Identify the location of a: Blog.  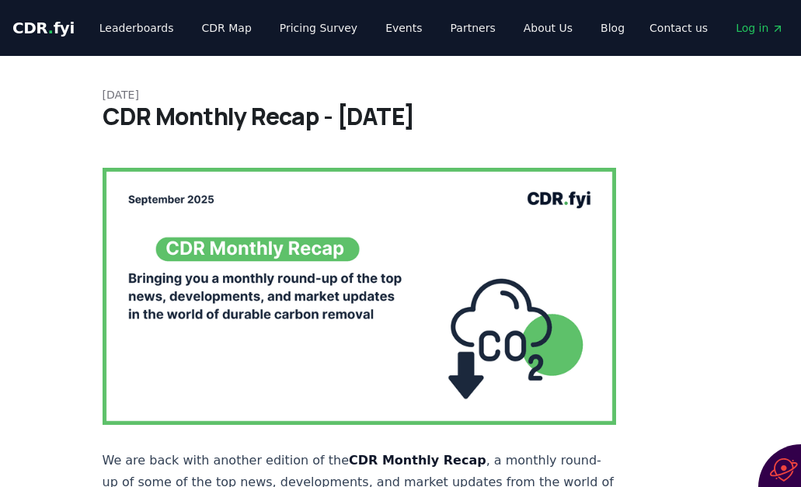
(612, 28).